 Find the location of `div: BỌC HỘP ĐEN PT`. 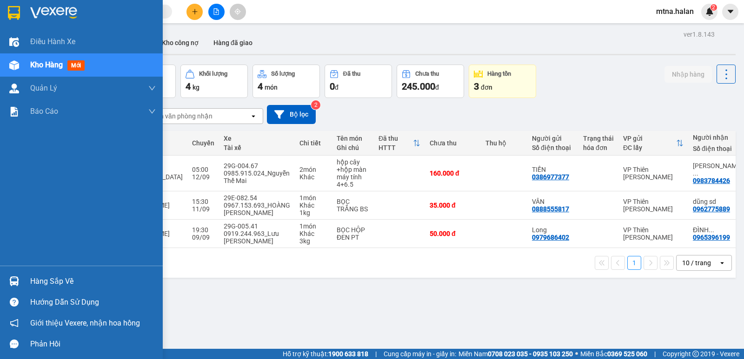

div: BỌC HỘP ĐEN PT is located at coordinates (353, 234).